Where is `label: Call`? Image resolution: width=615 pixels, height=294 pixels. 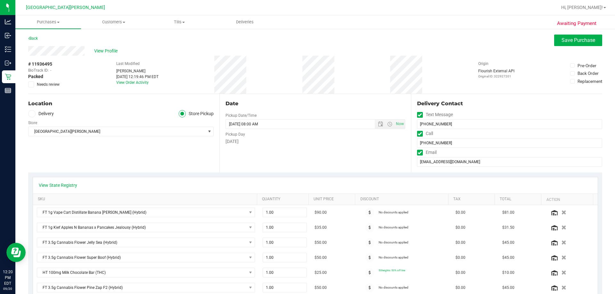
label: Call is located at coordinates (425, 133).